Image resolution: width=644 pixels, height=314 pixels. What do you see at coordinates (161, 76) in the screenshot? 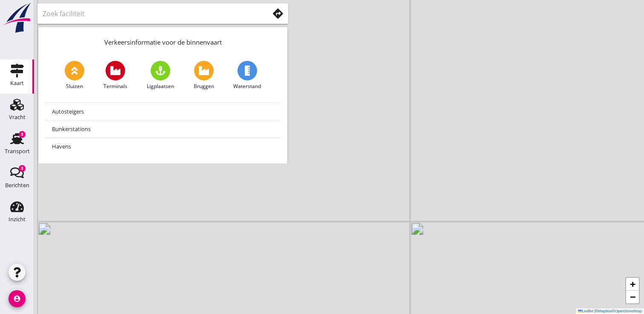
I see `a: Ligplaatsen` at bounding box center [161, 76].